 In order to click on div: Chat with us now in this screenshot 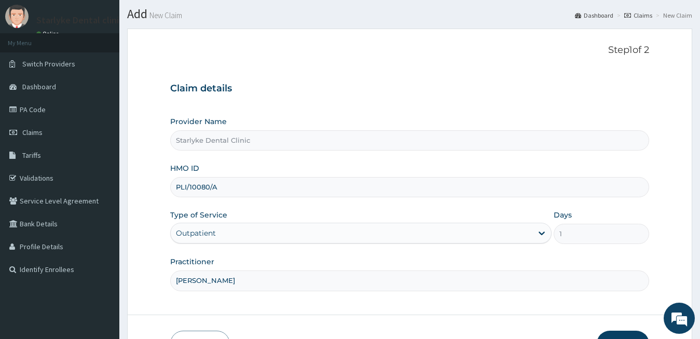, I will do `click(114, 65)`.